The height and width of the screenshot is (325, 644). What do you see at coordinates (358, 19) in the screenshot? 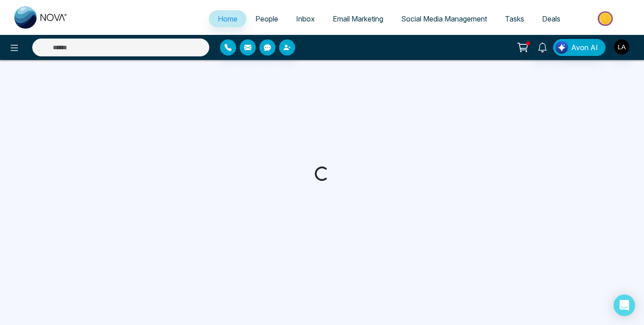
I see `span: Email Marketing` at bounding box center [358, 19].